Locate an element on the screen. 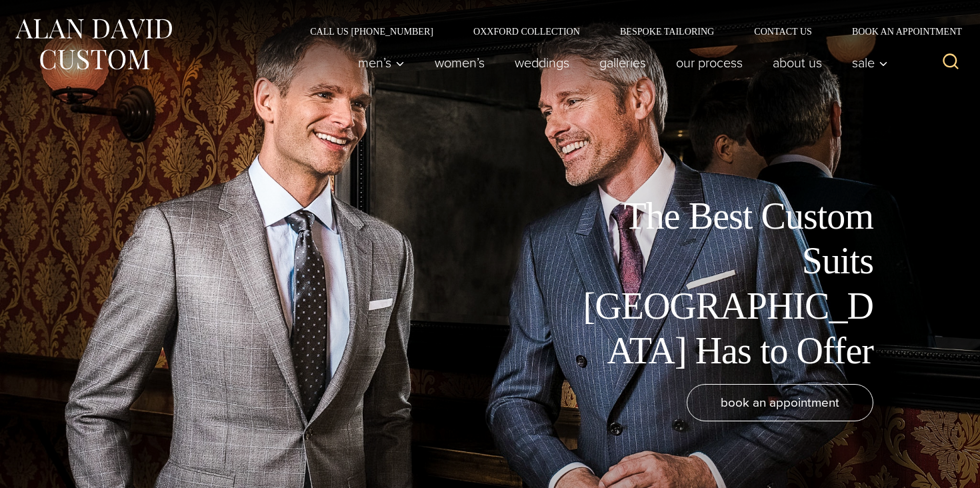  a: Women’s is located at coordinates (460, 62).